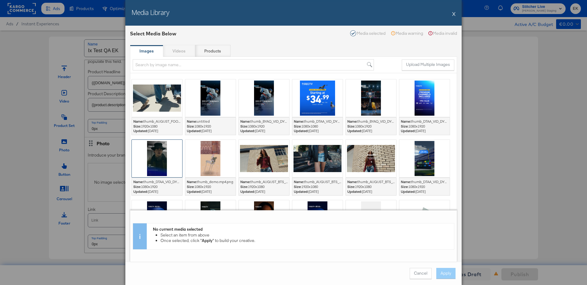  What do you see at coordinates (420, 274) in the screenshot?
I see `button: Cancel` at bounding box center [420, 274].